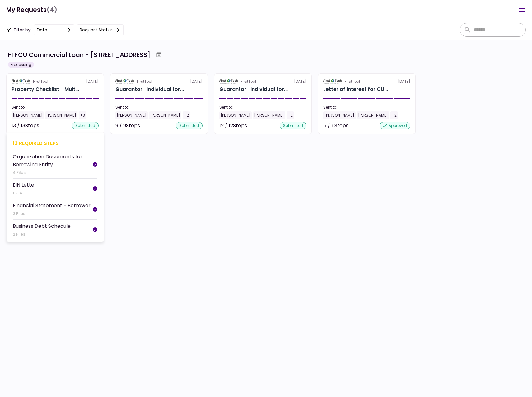 This screenshot has height=397, width=532. I want to click on span: (4), so click(52, 10).